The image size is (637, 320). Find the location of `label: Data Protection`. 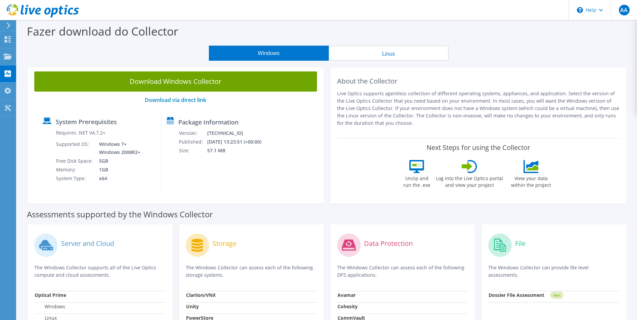

label: Data Protection is located at coordinates (388, 244).